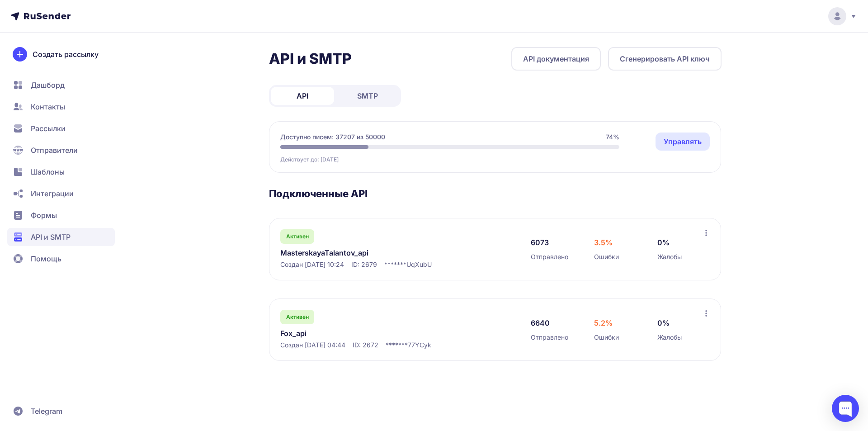 This screenshot has height=431, width=868. Describe the element at coordinates (373, 253) in the screenshot. I see `a: MasterskayaTalantov_api` at that location.